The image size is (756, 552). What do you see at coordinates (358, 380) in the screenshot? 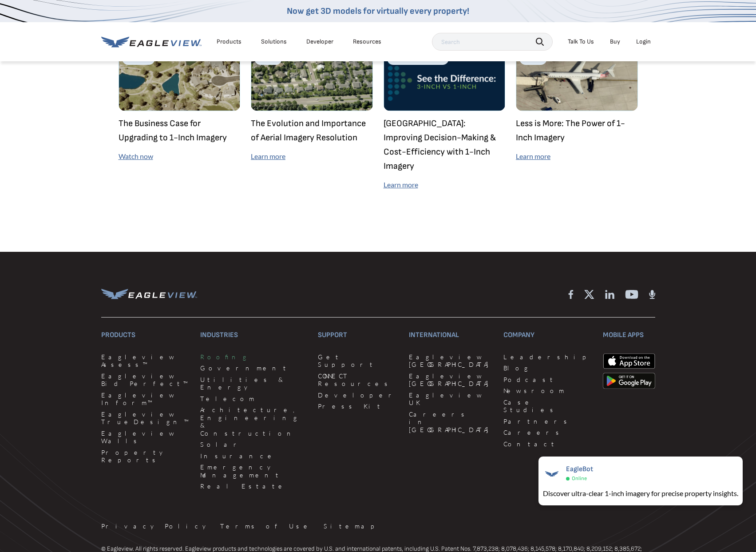
I see `a: CONNECT Resources` at bounding box center [358, 380].